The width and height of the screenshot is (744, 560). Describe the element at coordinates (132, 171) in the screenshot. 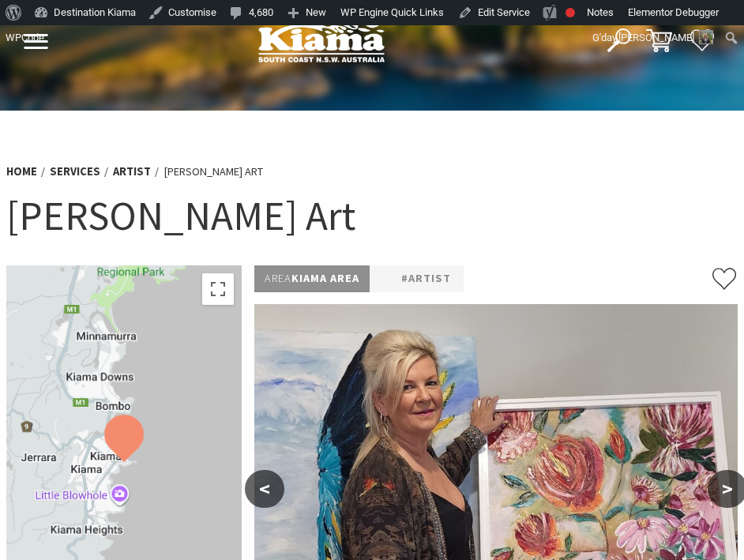

I see `a: Artist` at that location.